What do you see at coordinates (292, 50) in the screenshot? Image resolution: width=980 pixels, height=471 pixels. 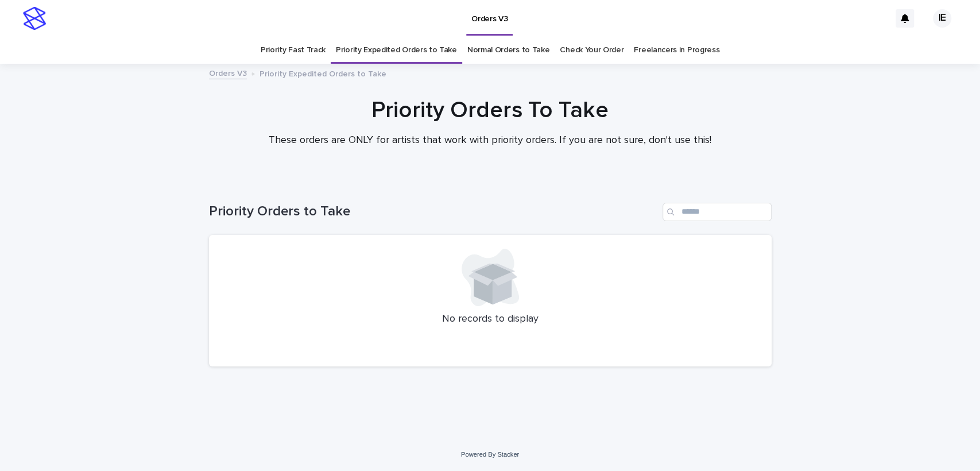 I see `a: Priority Fast Track` at bounding box center [292, 50].